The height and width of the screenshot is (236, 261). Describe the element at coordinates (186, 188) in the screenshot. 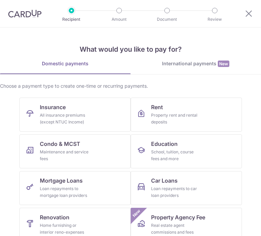

I see `a: Car LoansLoan repayments to car loan providers` at that location.